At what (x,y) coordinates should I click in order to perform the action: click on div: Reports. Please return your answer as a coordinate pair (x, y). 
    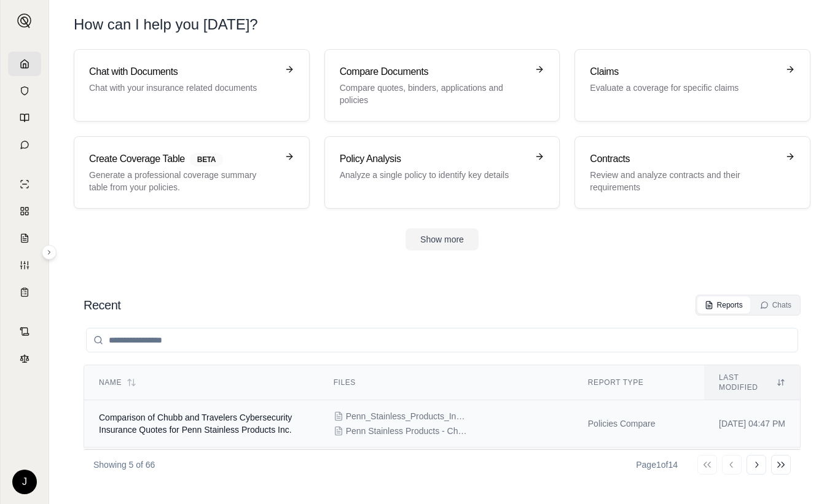
    Looking at the image, I should click on (723, 305).